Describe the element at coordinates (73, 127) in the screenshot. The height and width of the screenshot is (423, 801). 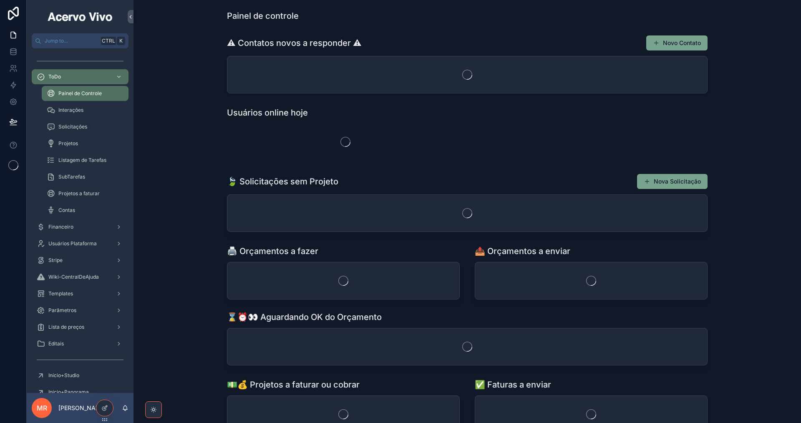
I see `span: Solicitações` at that location.